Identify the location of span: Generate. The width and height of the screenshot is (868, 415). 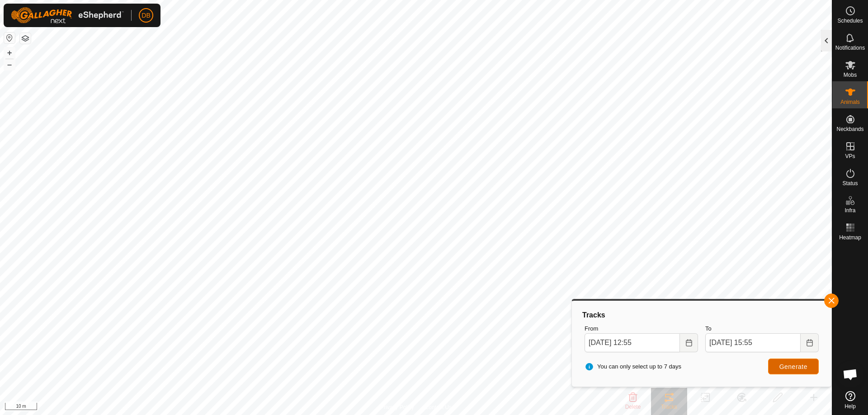
(793, 367).